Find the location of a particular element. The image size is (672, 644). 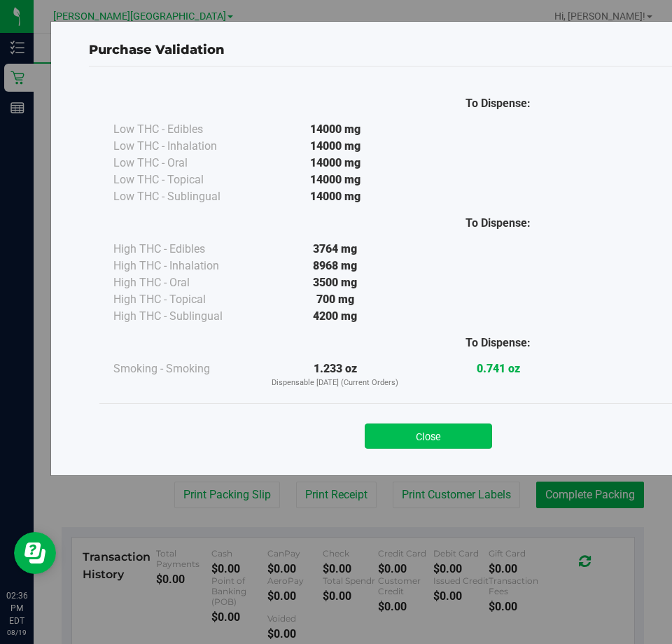

div: Low THC - Edibles is located at coordinates (183, 130).